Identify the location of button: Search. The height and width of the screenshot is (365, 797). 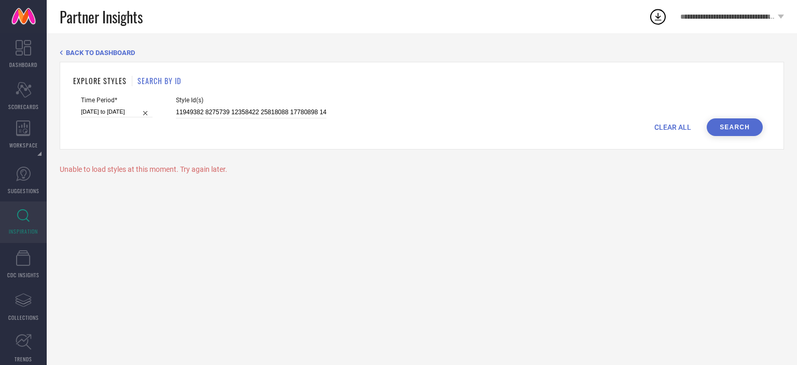
(735, 127).